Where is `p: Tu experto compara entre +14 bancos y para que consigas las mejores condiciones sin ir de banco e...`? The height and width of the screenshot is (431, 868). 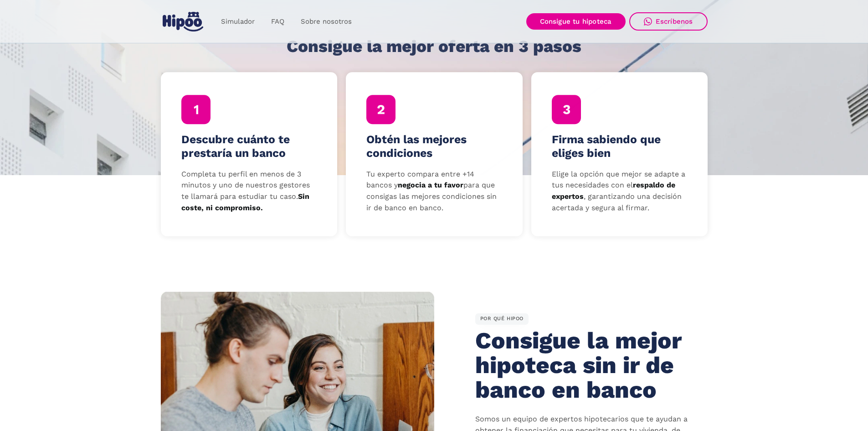
p: Tu experto compara entre +14 bancos y para que consigas las mejores condiciones sin ir de banco e... is located at coordinates (434, 191).